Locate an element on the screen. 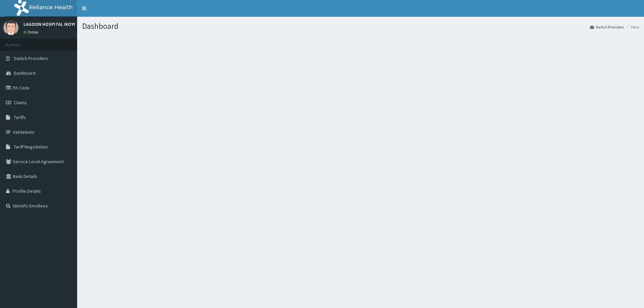 This screenshot has width=644, height=308. img: User Image is located at coordinates (11, 27).